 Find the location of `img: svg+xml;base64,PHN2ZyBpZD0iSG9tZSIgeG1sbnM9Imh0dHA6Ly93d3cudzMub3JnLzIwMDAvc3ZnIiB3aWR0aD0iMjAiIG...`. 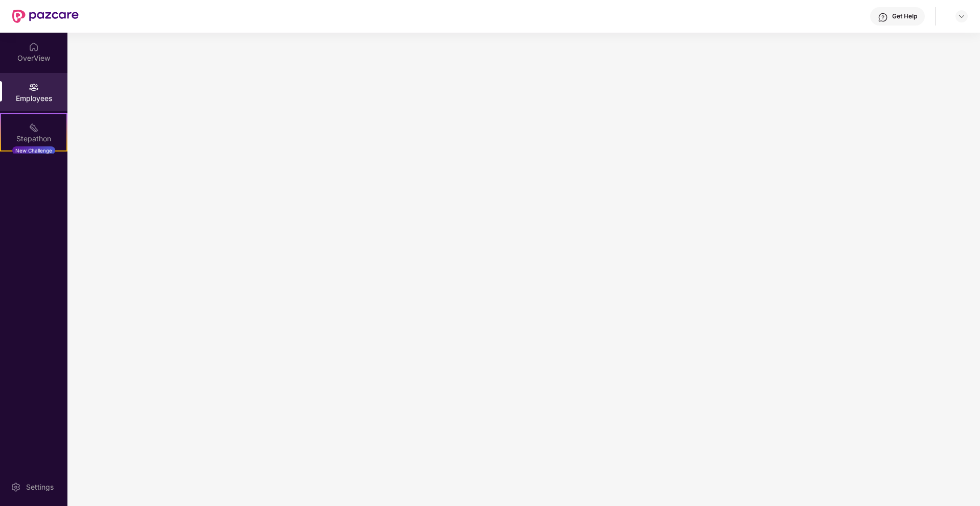

img: svg+xml;base64,PHN2ZyBpZD0iSG9tZSIgeG1sbnM9Imh0dHA6Ly93d3cudzMub3JnLzIwMDAvc3ZnIiB3aWR0aD0iMjAiIG... is located at coordinates (34, 47).